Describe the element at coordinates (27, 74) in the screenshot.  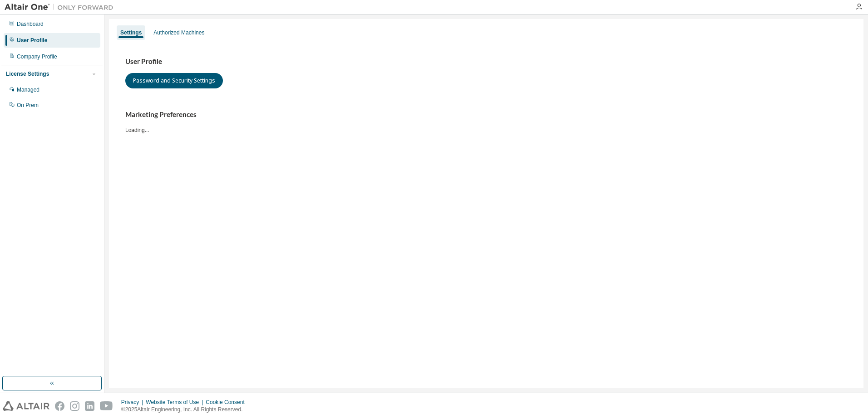
I see `div: License Settings` at that location.